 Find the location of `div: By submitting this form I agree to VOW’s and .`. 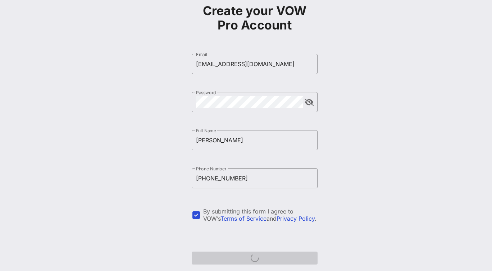

div: By submitting this form I agree to VOW’s and . is located at coordinates (260, 215).